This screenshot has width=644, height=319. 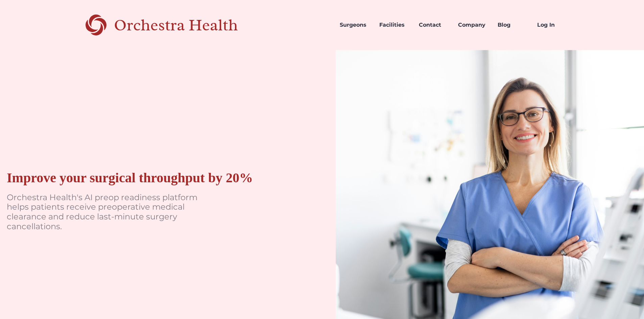 What do you see at coordinates (433, 25) in the screenshot?
I see `a: Contact` at bounding box center [433, 25].